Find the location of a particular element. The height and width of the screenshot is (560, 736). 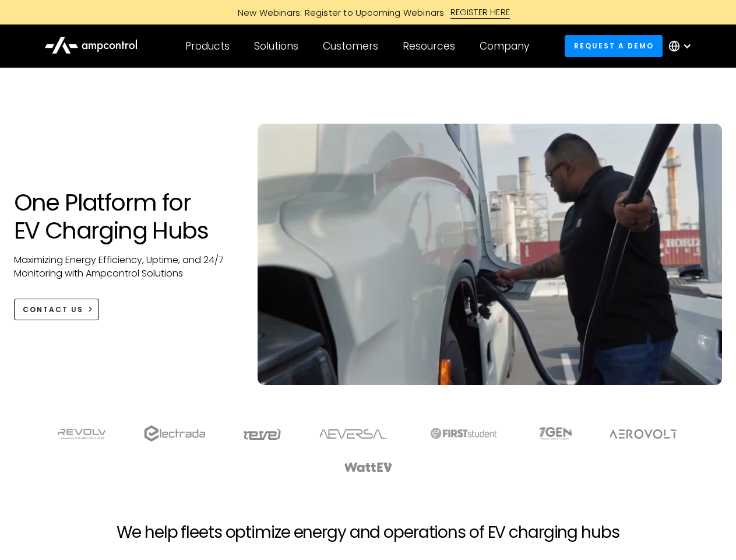

a: Request a demo is located at coordinates (614, 46).